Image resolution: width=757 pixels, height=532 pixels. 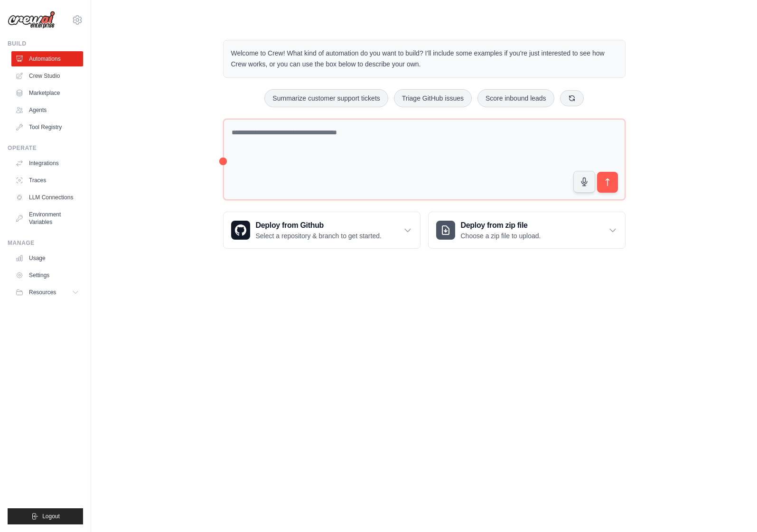 I want to click on button: Triage GitHub issues, so click(x=433, y=98).